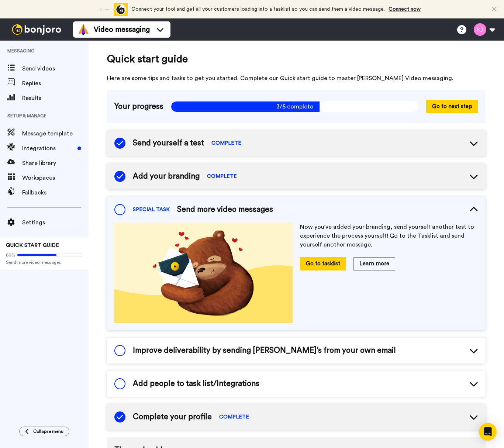 Image resolution: width=504 pixels, height=448 pixels. Describe the element at coordinates (166, 177) in the screenshot. I see `span: Add your branding` at that location.